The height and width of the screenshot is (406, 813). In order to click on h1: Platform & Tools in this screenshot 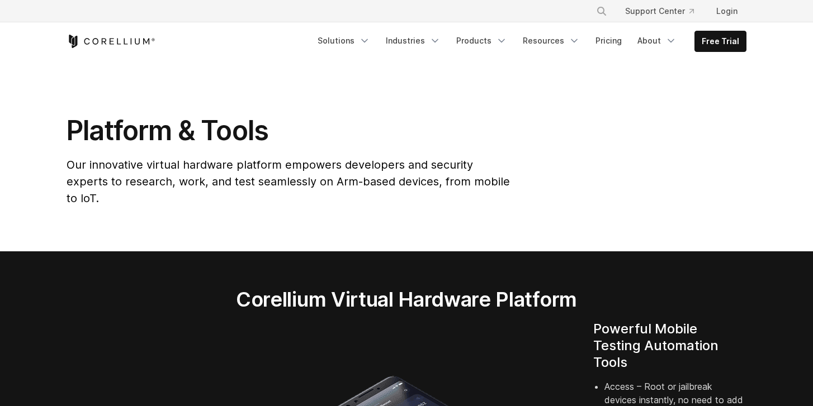, I will do `click(289, 131)`.